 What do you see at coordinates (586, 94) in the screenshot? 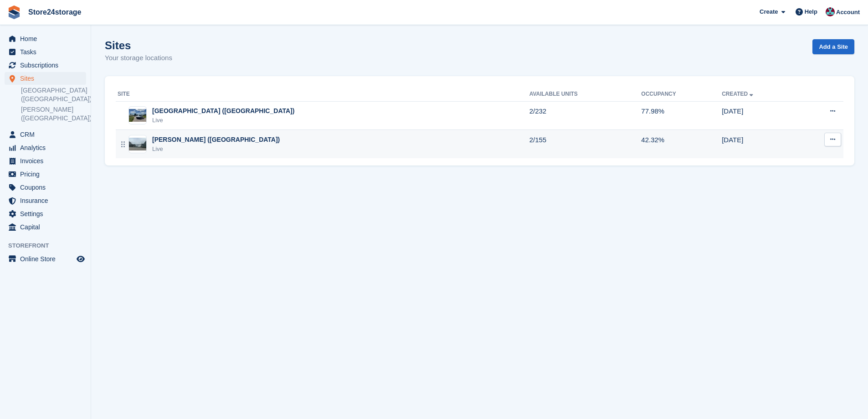
I see `th: Available Units` at bounding box center [586, 94].